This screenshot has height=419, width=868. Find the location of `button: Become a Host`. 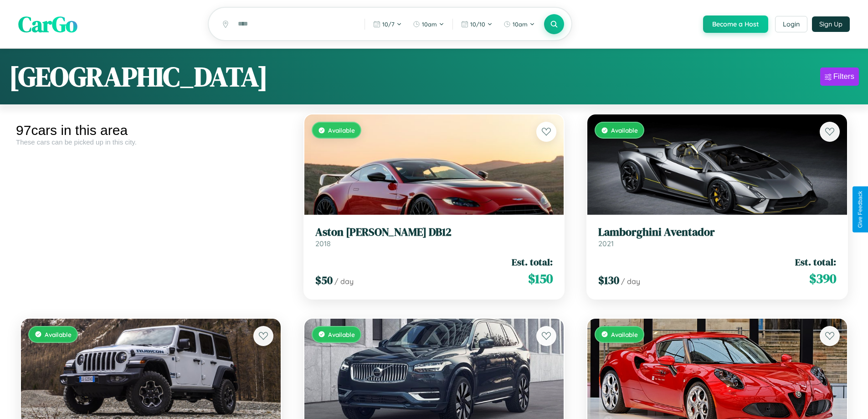

button: Become a Host is located at coordinates (735, 24).